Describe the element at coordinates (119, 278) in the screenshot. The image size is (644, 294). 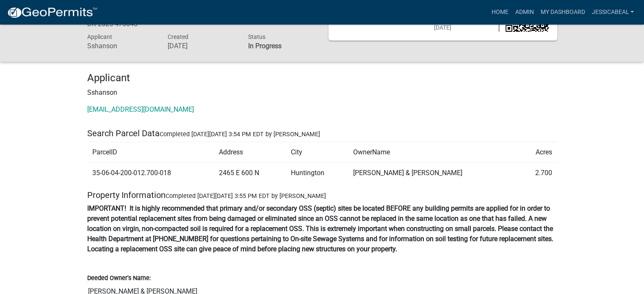
I see `label: Deeded Owner's Name:` at that location.